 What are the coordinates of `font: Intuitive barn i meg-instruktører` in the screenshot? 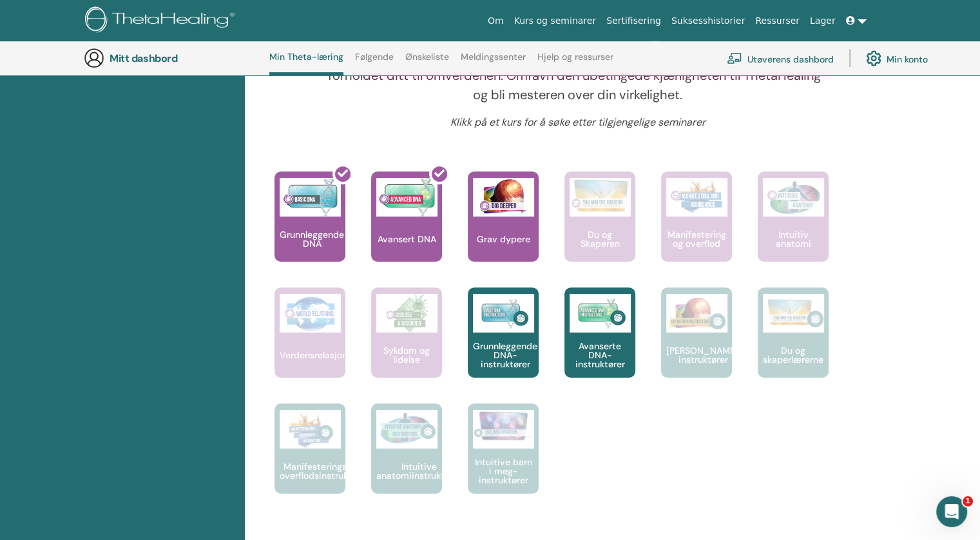 It's located at (503, 471).